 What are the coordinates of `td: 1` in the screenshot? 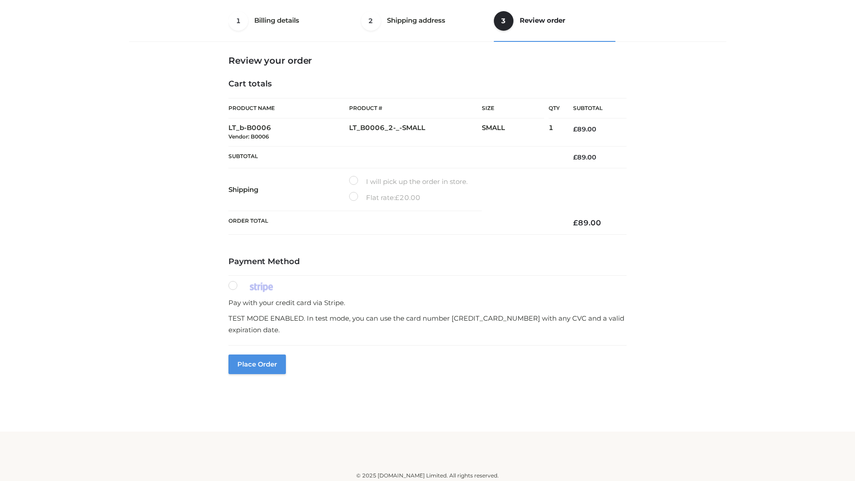 It's located at (554, 132).